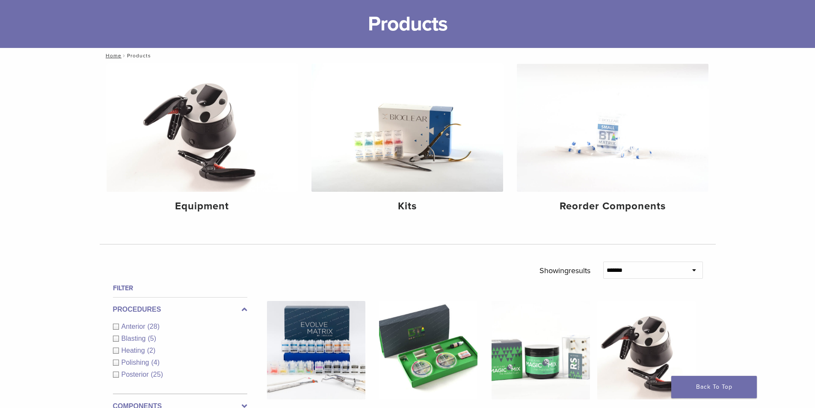 The image size is (815, 408). Describe the element at coordinates (180, 309) in the screenshot. I see `label: Procedures` at that location.